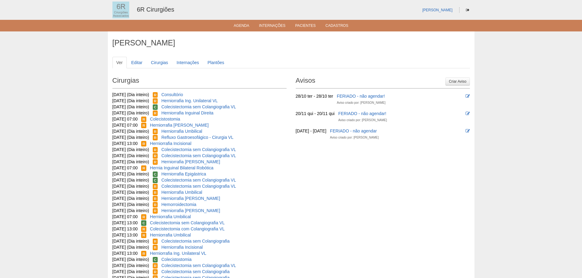 The height and width of the screenshot is (278, 582). I want to click on div: 28/10 ter - 28/10 ter, so click(314, 96).